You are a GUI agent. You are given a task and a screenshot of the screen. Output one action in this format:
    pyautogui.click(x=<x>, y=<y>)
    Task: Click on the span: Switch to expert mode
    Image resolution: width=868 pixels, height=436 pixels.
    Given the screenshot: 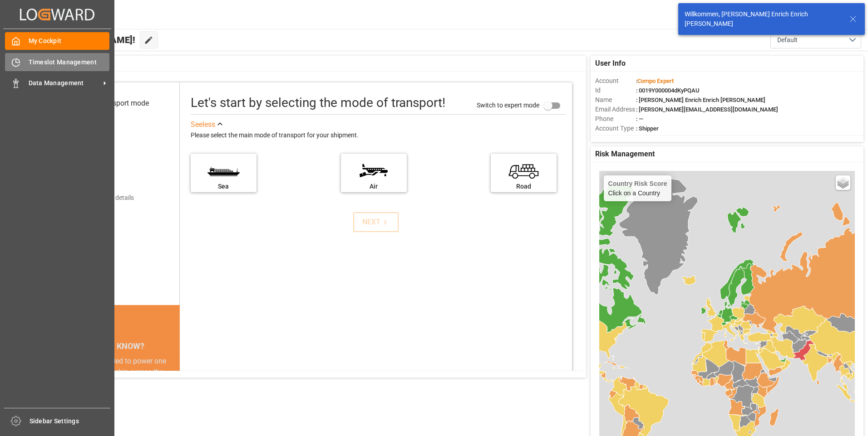 What is the action you would take?
    pyautogui.click(x=508, y=104)
    